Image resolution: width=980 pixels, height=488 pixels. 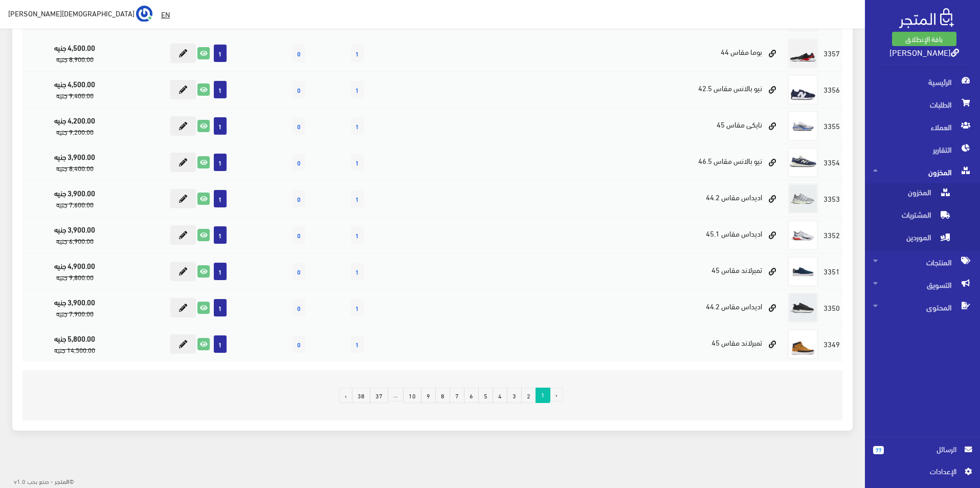 What do you see at coordinates (832, 89) in the screenshot?
I see `td: 3356` at bounding box center [832, 89].